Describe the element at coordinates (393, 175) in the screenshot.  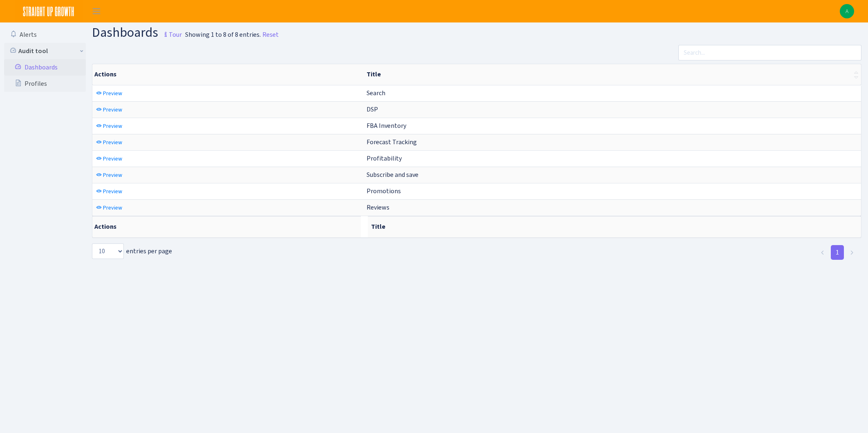
I see `span: Subscribe and save` at that location.